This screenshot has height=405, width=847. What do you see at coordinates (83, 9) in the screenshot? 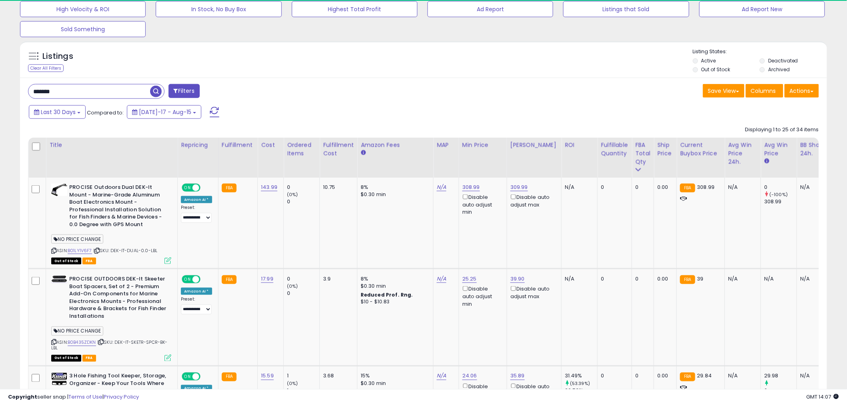
I see `button: High Velocity & ROI` at bounding box center [83, 9].